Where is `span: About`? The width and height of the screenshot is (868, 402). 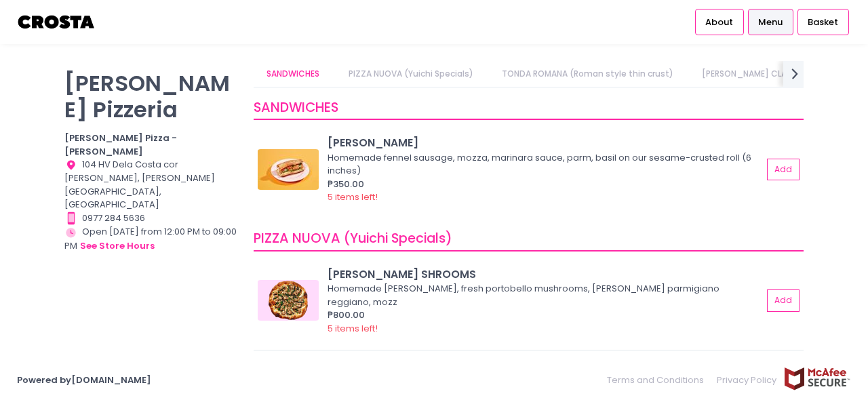
span: About is located at coordinates (719, 22).